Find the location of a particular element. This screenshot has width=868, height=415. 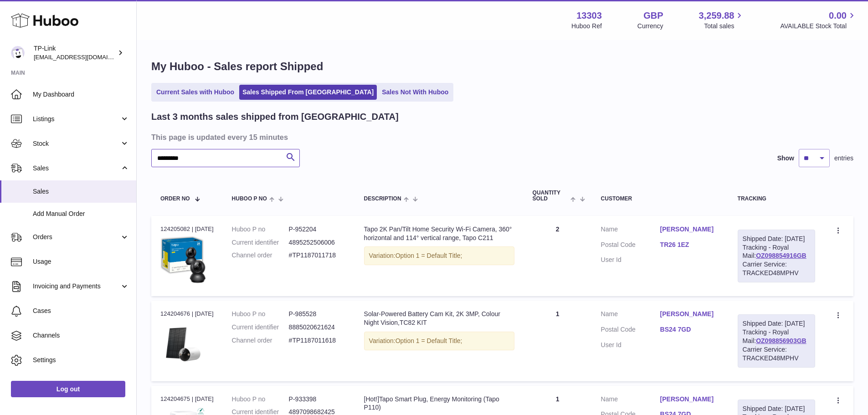

span: 0.00 is located at coordinates (837, 16).